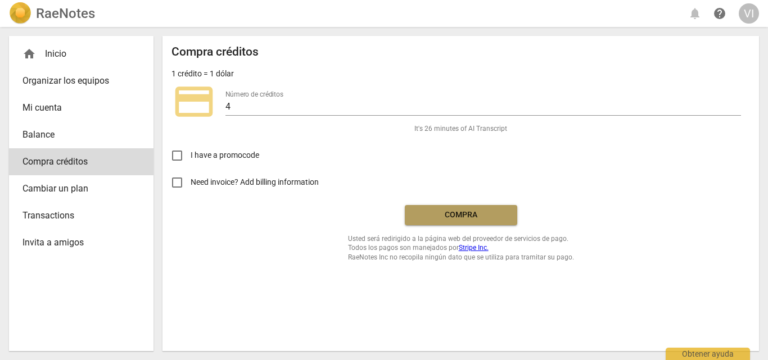  Describe the element at coordinates (65, 13) in the screenshot. I see `h2: RaeNotes` at that location.